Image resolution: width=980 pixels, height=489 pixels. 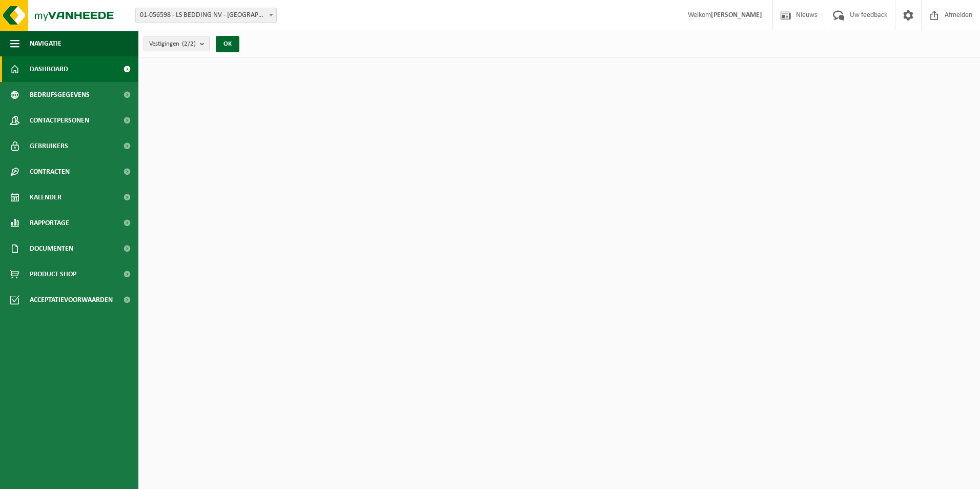 I want to click on span: Bedrijfsgegevens, so click(x=59, y=95).